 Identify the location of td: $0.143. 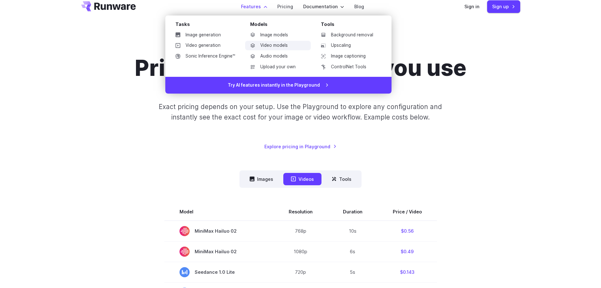
(408, 272).